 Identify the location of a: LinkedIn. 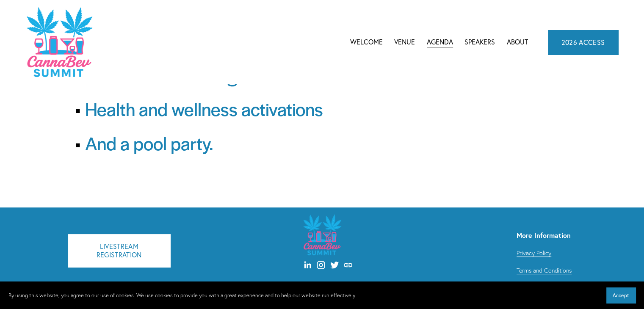
(307, 265).